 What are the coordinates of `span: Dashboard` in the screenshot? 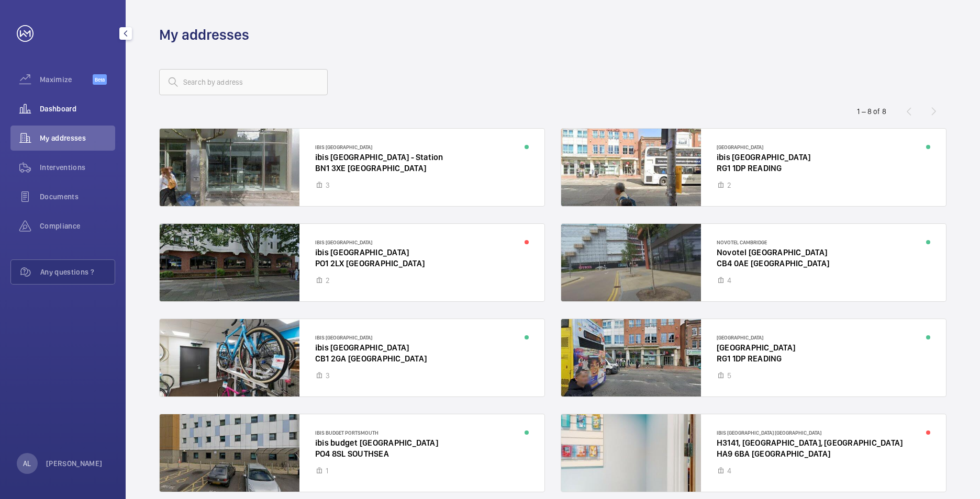 It's located at (78, 109).